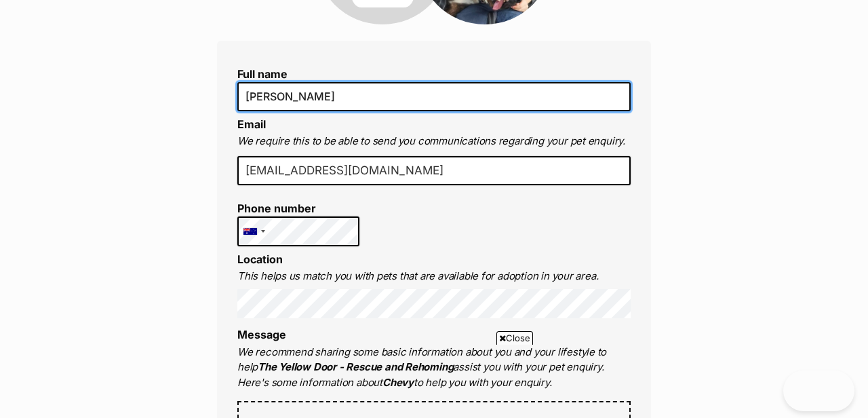 This screenshot has width=868, height=418. I want to click on p: We require this to be able to send you communications regarding your pet enquiry., so click(434, 141).